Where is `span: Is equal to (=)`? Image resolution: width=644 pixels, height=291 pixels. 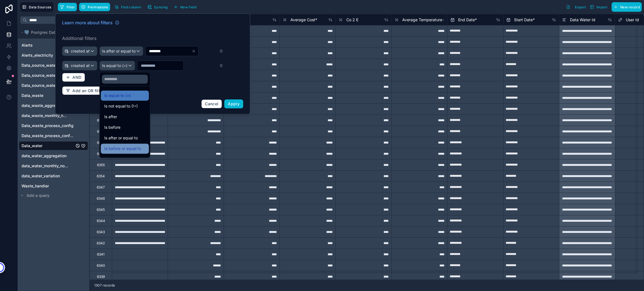
span: Is equal to (=) is located at coordinates (117, 96).